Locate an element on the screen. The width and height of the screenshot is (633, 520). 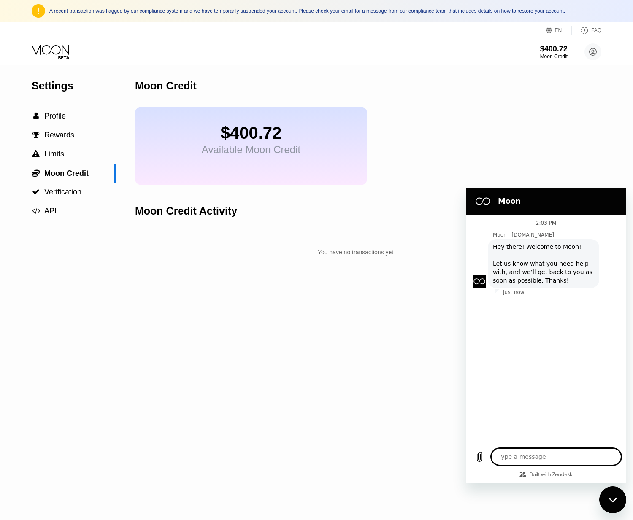
span: Moon Credit is located at coordinates (66, 173).